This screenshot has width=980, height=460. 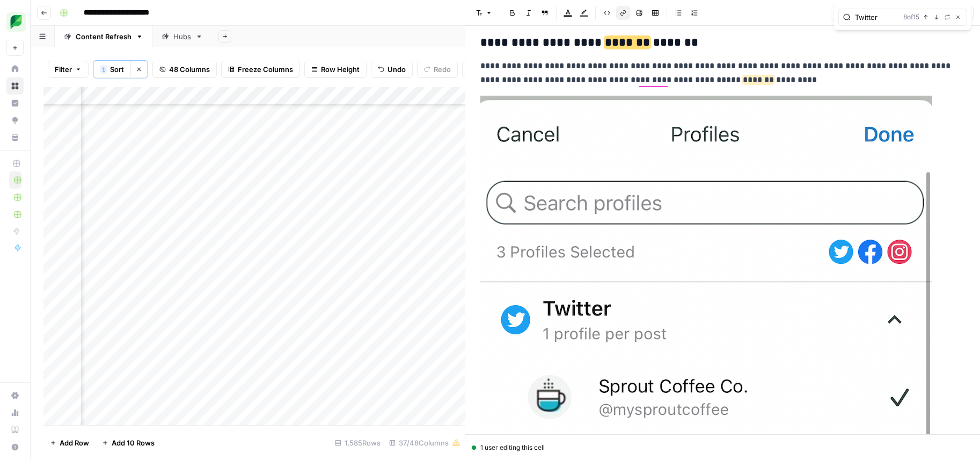 I want to click on img: SproutSocial Logo, so click(x=16, y=22).